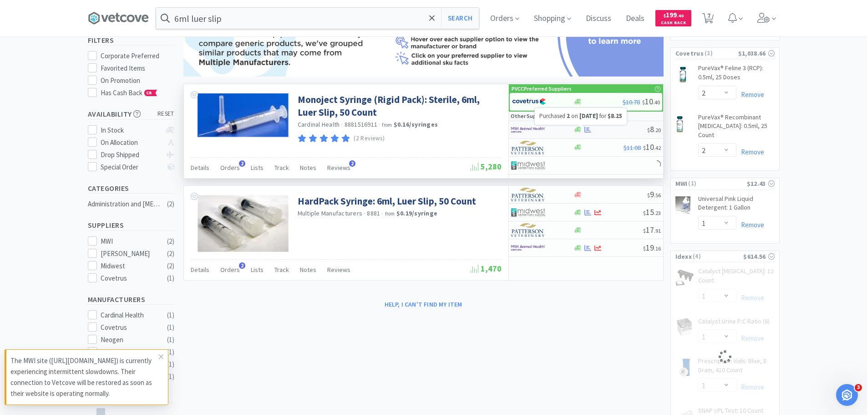  I want to click on button: Help, I can't find my item, so click(423, 304).